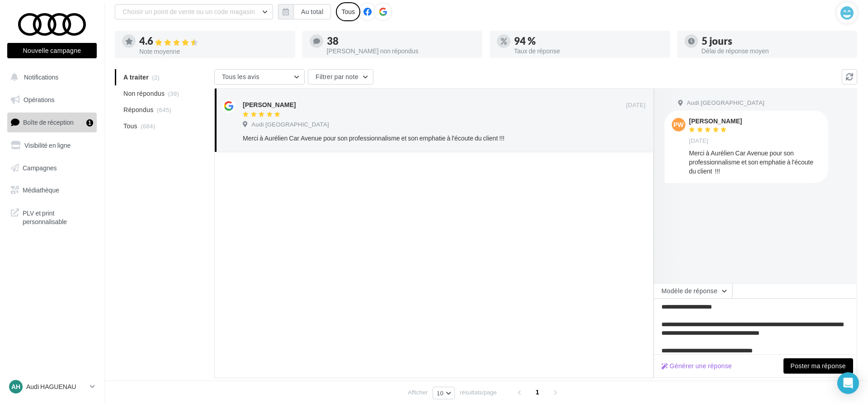  What do you see at coordinates (194, 12) in the screenshot?
I see `button: Choisir un point de vente ou un code magasin` at bounding box center [194, 12].